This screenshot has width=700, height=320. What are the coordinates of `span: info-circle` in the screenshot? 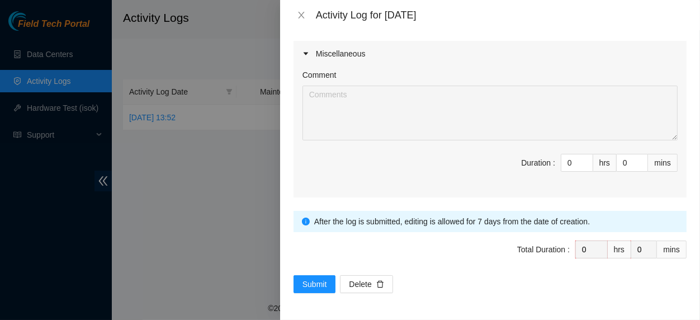 It's located at (306, 222).